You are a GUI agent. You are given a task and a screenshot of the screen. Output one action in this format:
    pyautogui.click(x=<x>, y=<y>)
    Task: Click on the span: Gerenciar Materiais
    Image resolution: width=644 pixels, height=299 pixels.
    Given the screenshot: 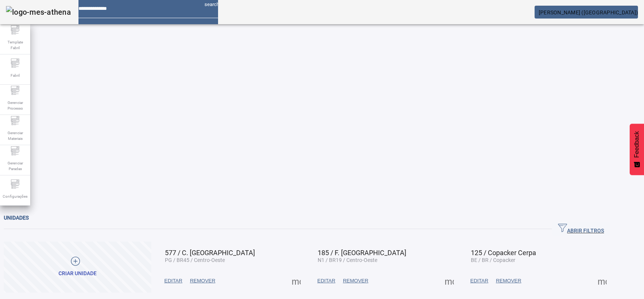 What is the action you would take?
    pyautogui.click(x=15, y=135)
    